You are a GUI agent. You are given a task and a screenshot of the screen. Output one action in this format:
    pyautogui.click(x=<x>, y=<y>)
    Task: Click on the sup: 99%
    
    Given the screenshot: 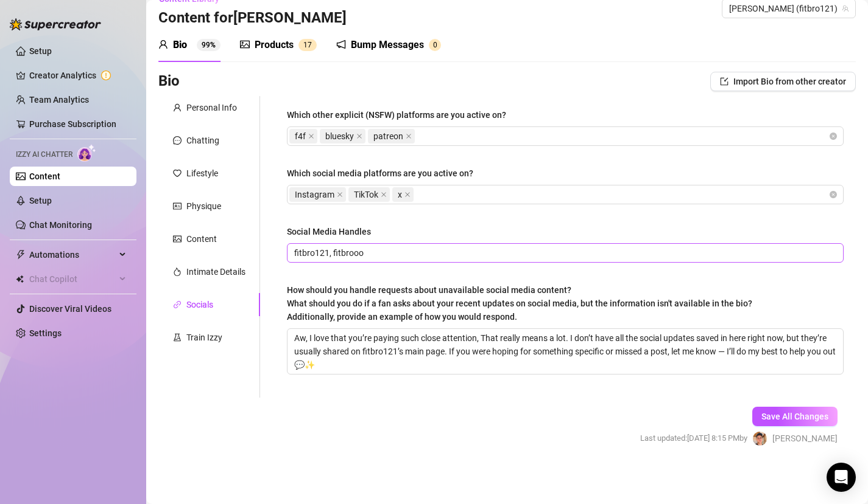 What is the action you would take?
    pyautogui.click(x=208, y=45)
    